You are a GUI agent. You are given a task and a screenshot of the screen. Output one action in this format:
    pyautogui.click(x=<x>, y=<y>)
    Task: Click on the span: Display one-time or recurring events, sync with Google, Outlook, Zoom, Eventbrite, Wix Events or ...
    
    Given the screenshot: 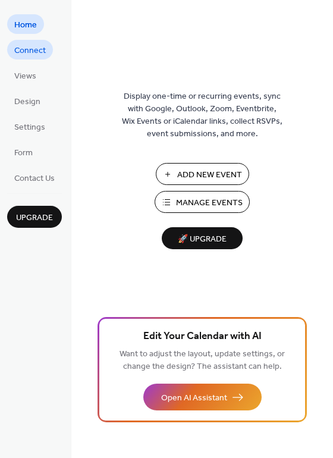 What is the action you would take?
    pyautogui.click(x=202, y=115)
    